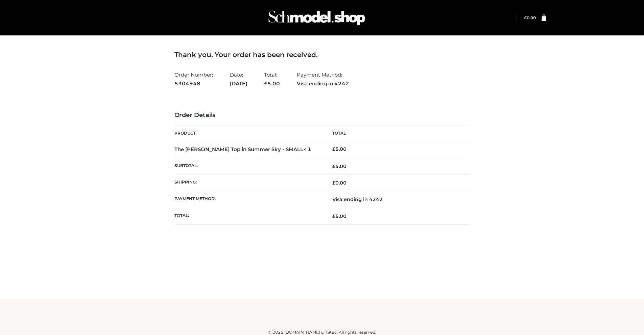 The height and width of the screenshot is (335, 644). I want to click on li: Total:, so click(272, 79).